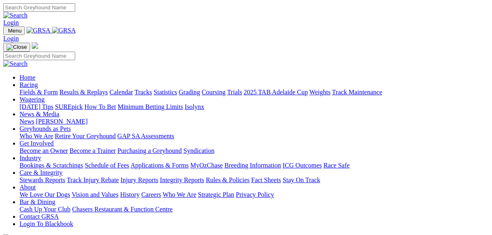 The image size is (492, 235). What do you see at coordinates (95, 194) in the screenshot?
I see `a: Vision and Values` at bounding box center [95, 194].